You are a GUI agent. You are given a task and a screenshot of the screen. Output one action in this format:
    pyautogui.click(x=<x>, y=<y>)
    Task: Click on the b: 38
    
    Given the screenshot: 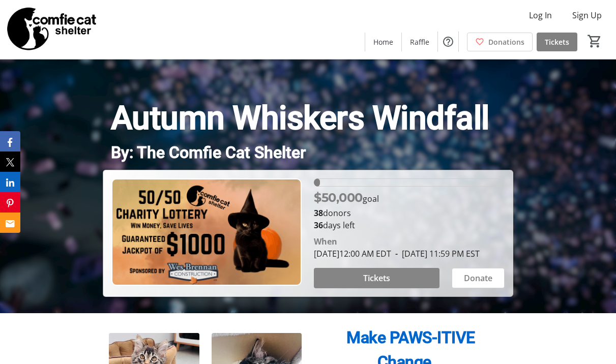 What is the action you would take?
    pyautogui.click(x=318, y=213)
    